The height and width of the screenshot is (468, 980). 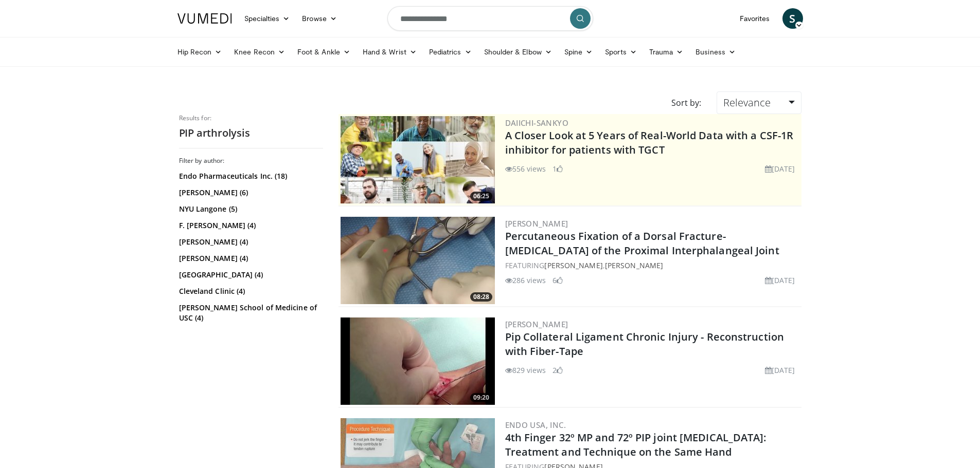 What do you see at coordinates (251, 133) in the screenshot?
I see `h2: PIP arthrolysis` at bounding box center [251, 133].